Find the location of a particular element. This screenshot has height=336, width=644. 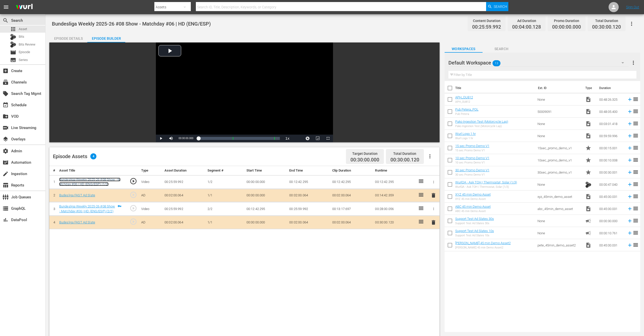

button: Mute is located at coordinates (171, 139).